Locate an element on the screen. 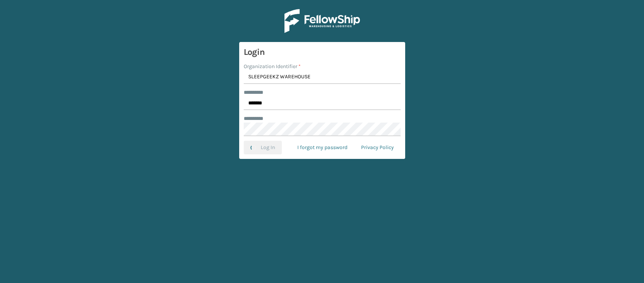 This screenshot has width=644, height=283. img: Logo is located at coordinates (322, 21).